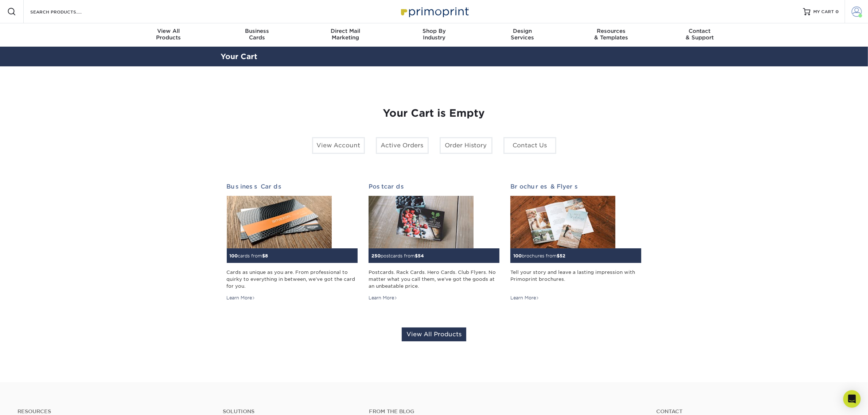 The width and height of the screenshot is (868, 415). Describe the element at coordinates (257, 31) in the screenshot. I see `span: Business` at that location.